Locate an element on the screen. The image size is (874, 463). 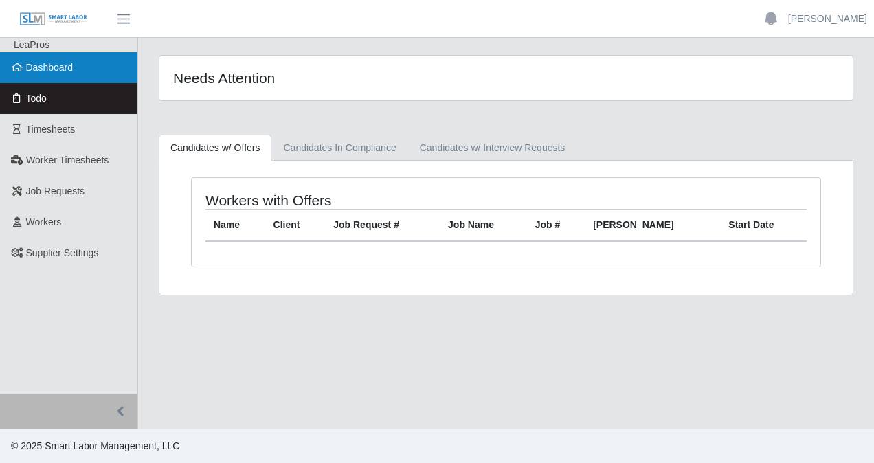
h4: Workers with Offers is located at coordinates (324, 200).